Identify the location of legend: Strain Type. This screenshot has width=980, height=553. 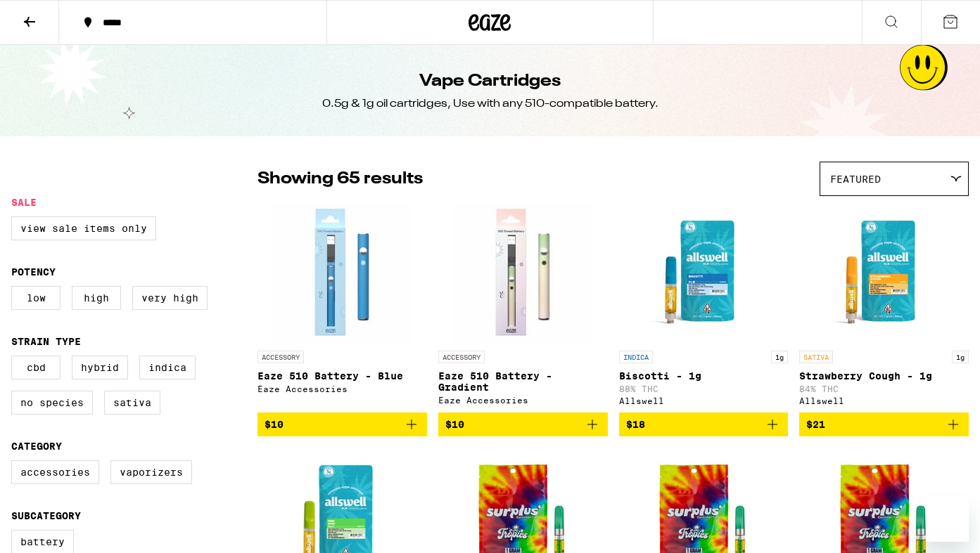
(46, 341).